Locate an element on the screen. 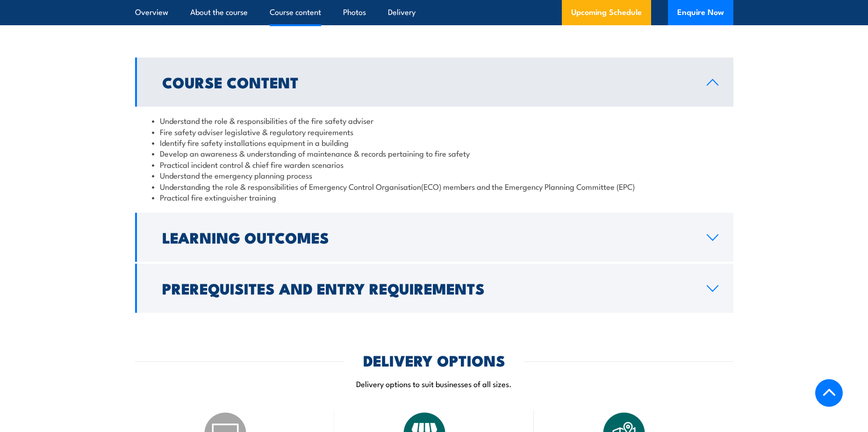 This screenshot has width=868, height=432. li: Practical incident control & chief fire warden scenarios is located at coordinates (434, 164).